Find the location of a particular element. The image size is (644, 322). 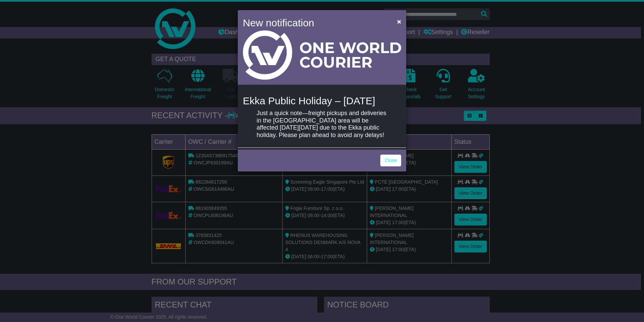

button: Close is located at coordinates (400, 21).